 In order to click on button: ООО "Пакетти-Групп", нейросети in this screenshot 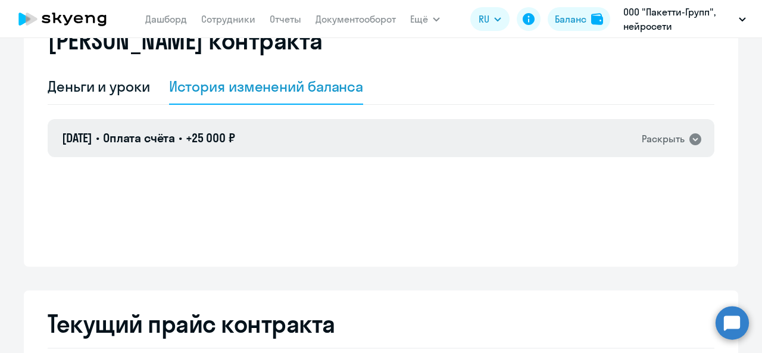, I will do `click(685, 19)`.